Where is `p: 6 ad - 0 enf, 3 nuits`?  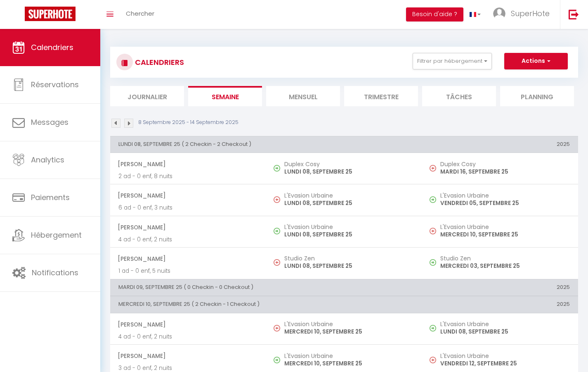 p: 6 ad - 0 enf, 3 nuits is located at coordinates (188, 207).